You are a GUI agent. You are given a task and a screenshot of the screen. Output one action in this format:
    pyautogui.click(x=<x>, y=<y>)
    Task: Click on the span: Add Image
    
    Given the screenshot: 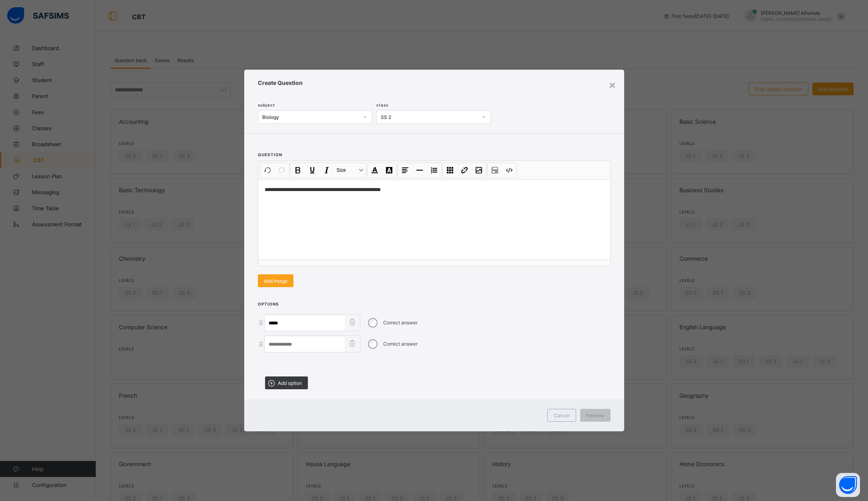 What is the action you would take?
    pyautogui.click(x=276, y=281)
    